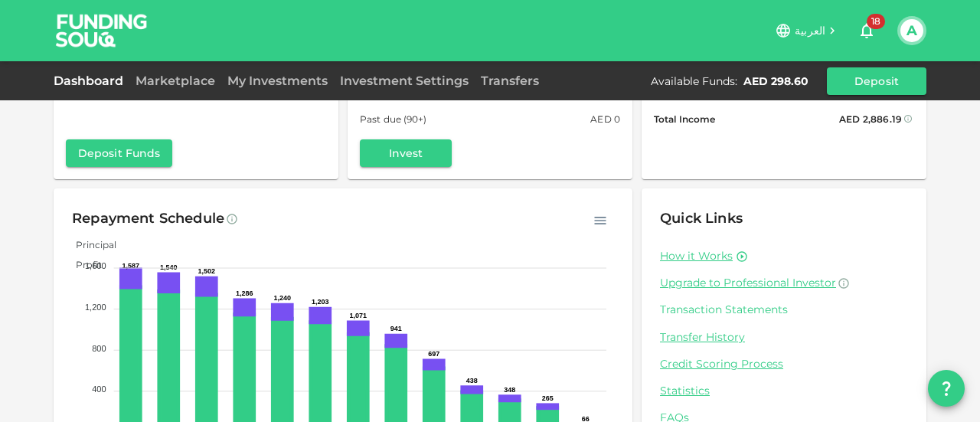 This screenshot has width=980, height=422. What do you see at coordinates (147, 219) in the screenshot?
I see `div: Repayment Schedule` at bounding box center [147, 219].